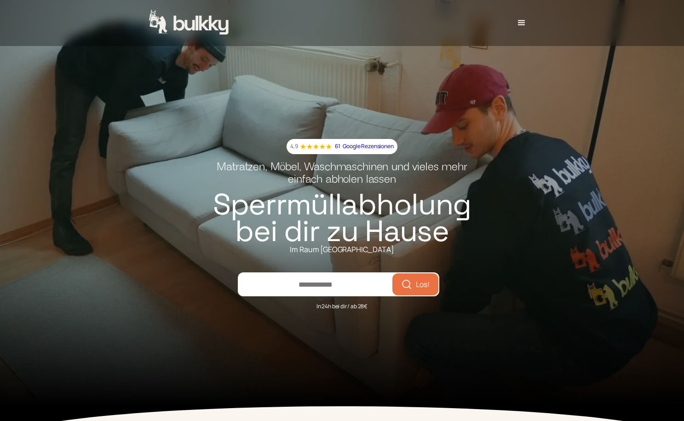 The width and height of the screenshot is (684, 421). Describe the element at coordinates (294, 146) in the screenshot. I see `p: 4,9` at that location.